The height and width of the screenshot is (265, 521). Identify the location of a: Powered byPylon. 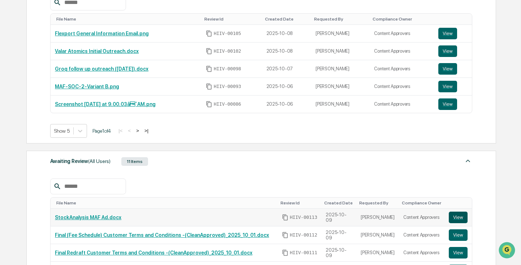
(69, 125).